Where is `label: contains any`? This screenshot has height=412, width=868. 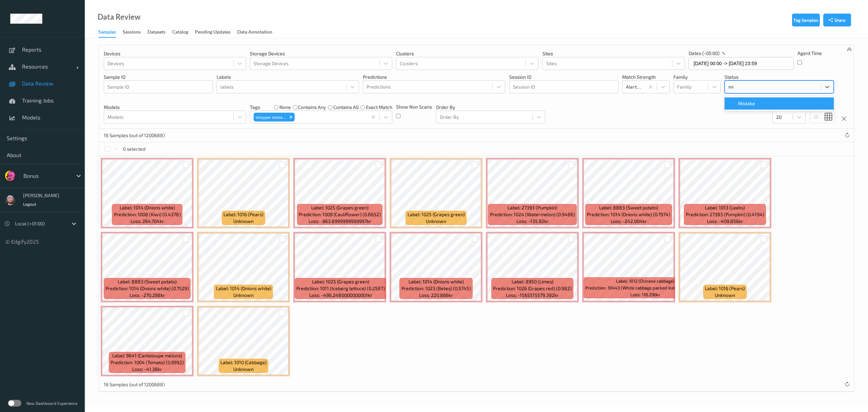
label: contains any is located at coordinates (312, 107).